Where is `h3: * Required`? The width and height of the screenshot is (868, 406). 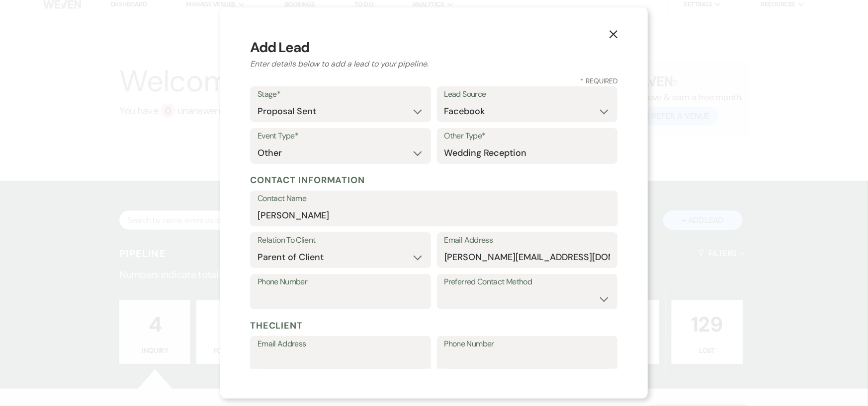 h3: * Required is located at coordinates (434, 81).